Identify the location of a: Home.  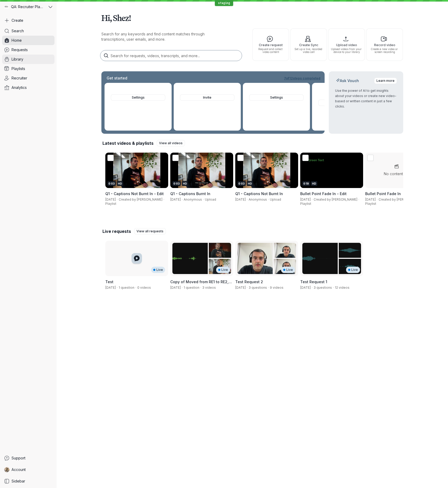
(28, 40).